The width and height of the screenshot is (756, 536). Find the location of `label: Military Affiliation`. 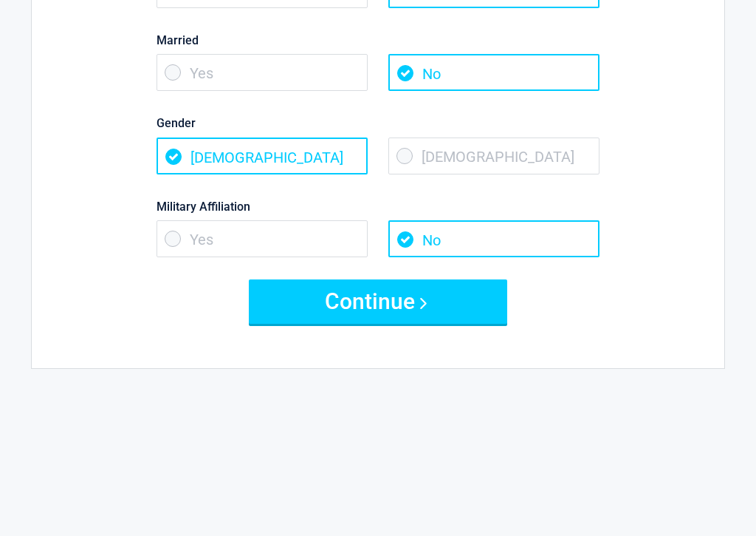

label: Military Affiliation is located at coordinates (378, 207).